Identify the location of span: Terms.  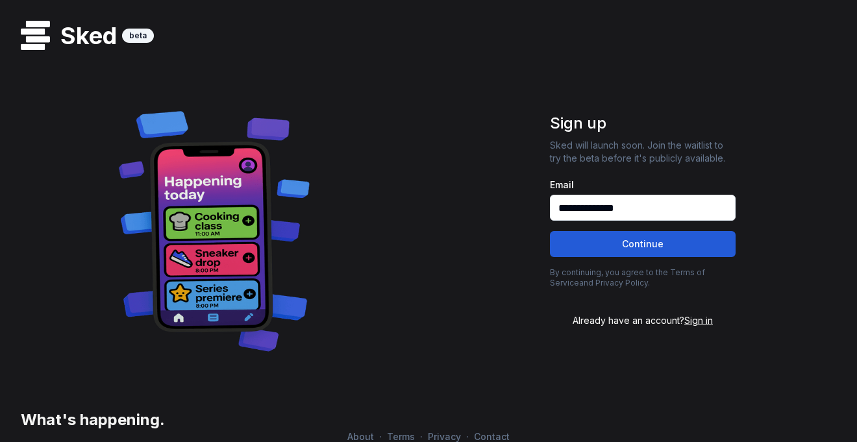
(400, 436).